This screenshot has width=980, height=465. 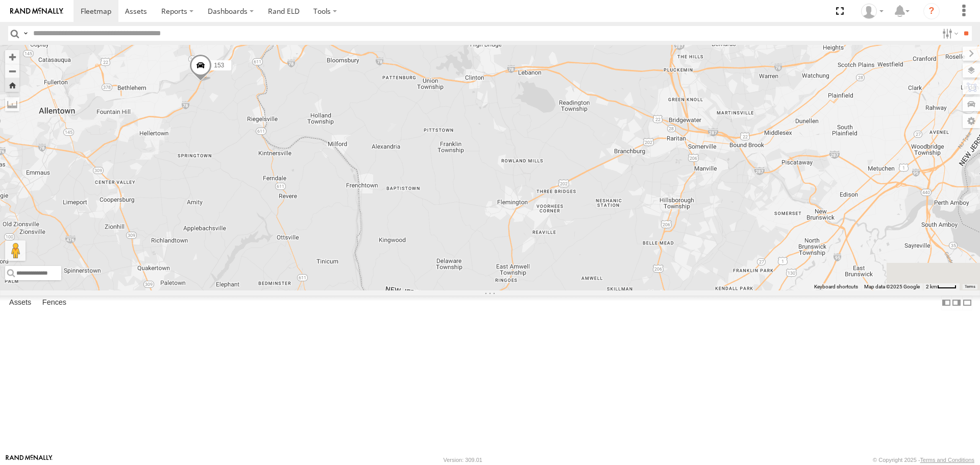 What do you see at coordinates (949, 33) in the screenshot?
I see `label: Search Filter Options` at bounding box center [949, 33].